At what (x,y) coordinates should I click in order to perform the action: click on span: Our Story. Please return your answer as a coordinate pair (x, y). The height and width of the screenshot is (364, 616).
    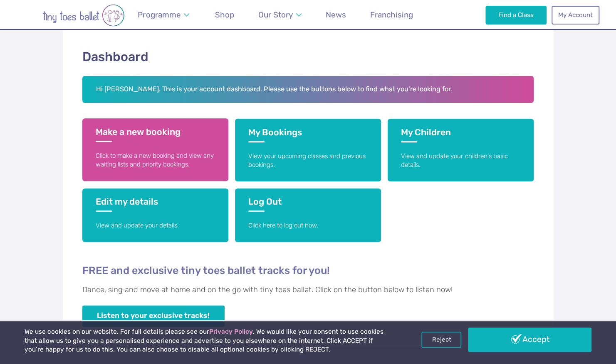
    Looking at the image, I should click on (275, 15).